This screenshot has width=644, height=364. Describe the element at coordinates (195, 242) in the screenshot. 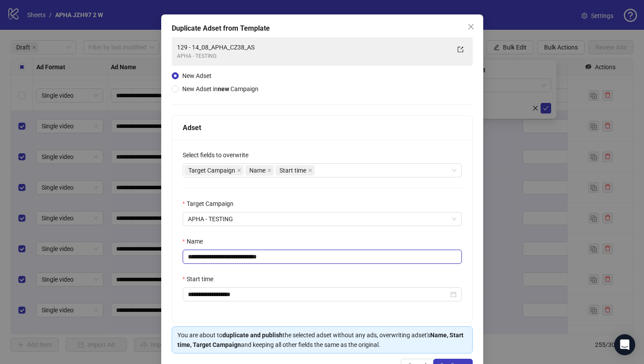

I see `label: Name` at that location.